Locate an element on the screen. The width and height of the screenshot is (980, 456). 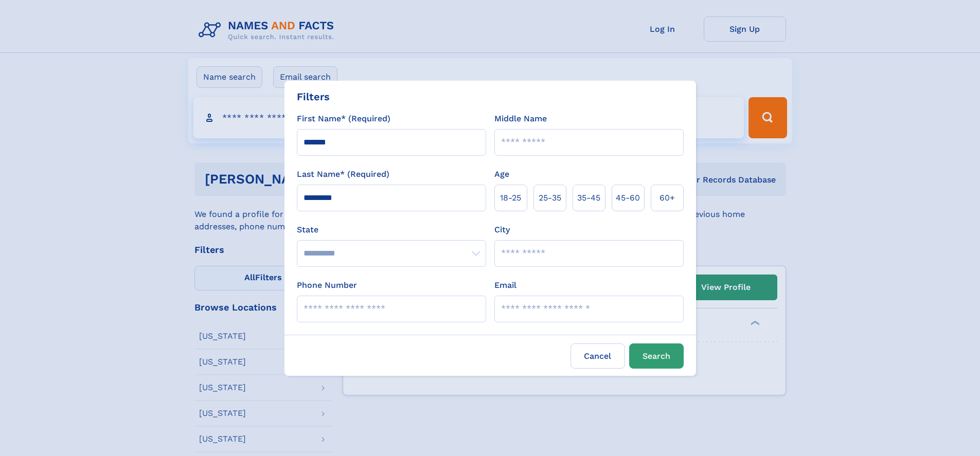
label: First Name* (Required) is located at coordinates (344, 119).